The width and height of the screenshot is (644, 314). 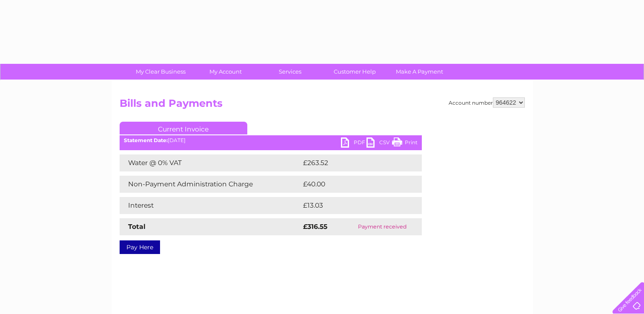 What do you see at coordinates (379, 144) in the screenshot?
I see `a: CSV` at bounding box center [379, 144].